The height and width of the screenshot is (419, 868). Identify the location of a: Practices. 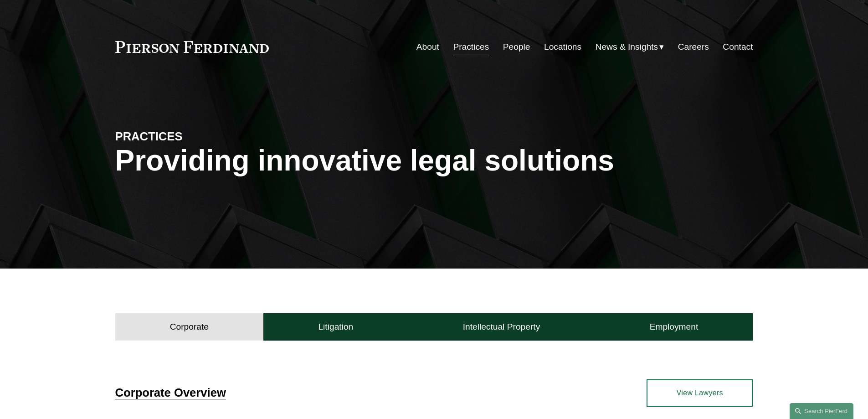
(471, 47).